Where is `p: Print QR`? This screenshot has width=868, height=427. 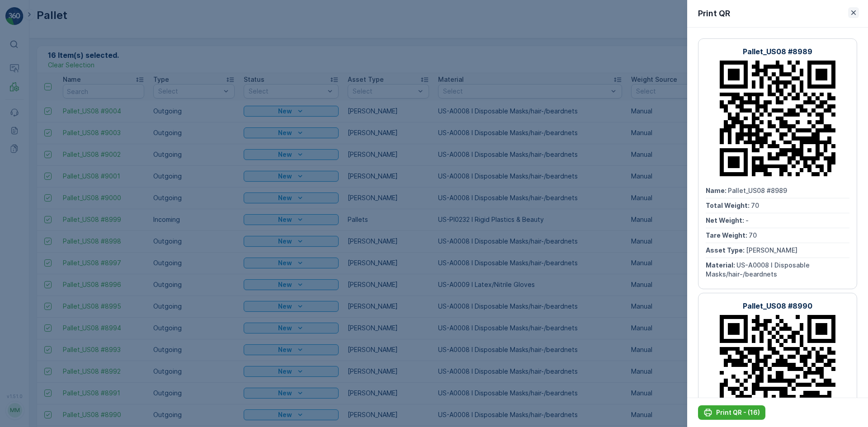 p: Print QR is located at coordinates (713, 13).